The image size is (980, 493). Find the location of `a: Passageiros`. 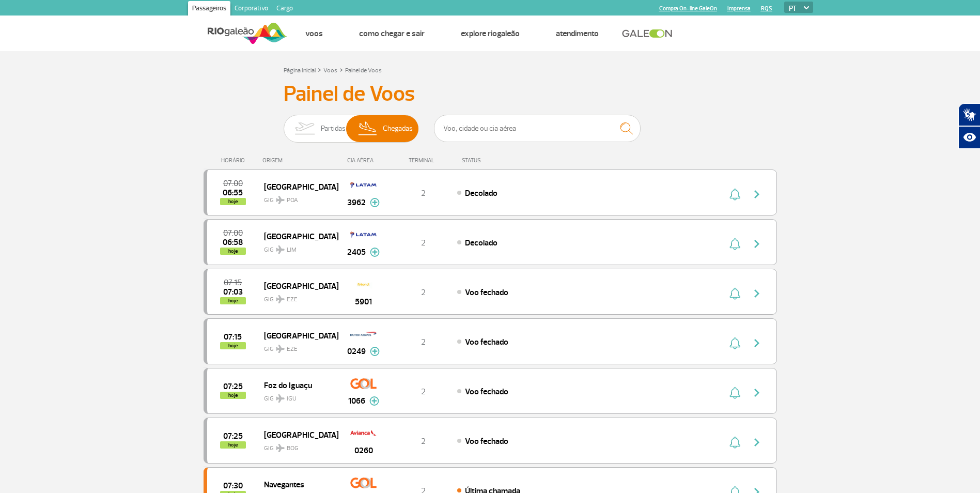

a: Passageiros is located at coordinates (209, 10).